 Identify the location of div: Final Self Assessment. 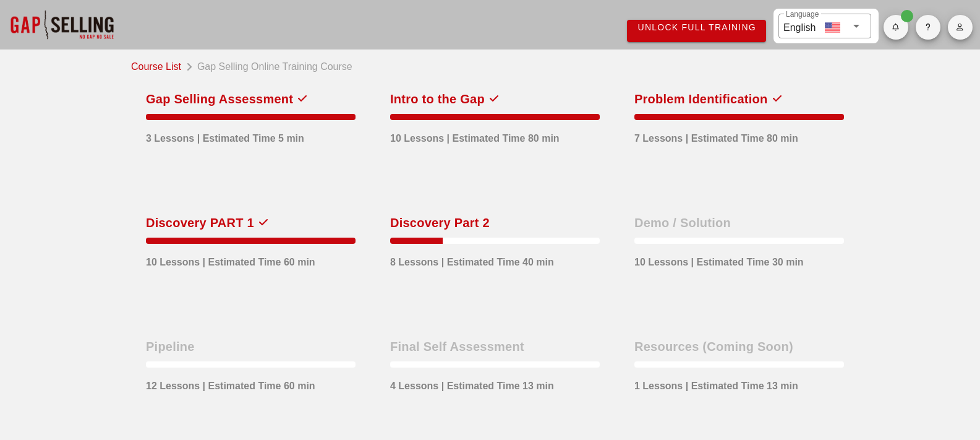
(457, 346).